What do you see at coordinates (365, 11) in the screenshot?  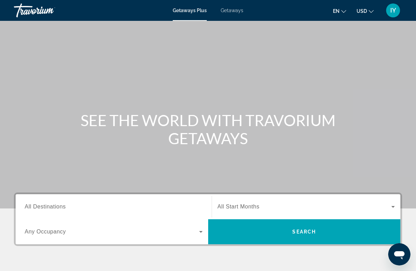 I see `button: Change currency` at bounding box center [365, 11].